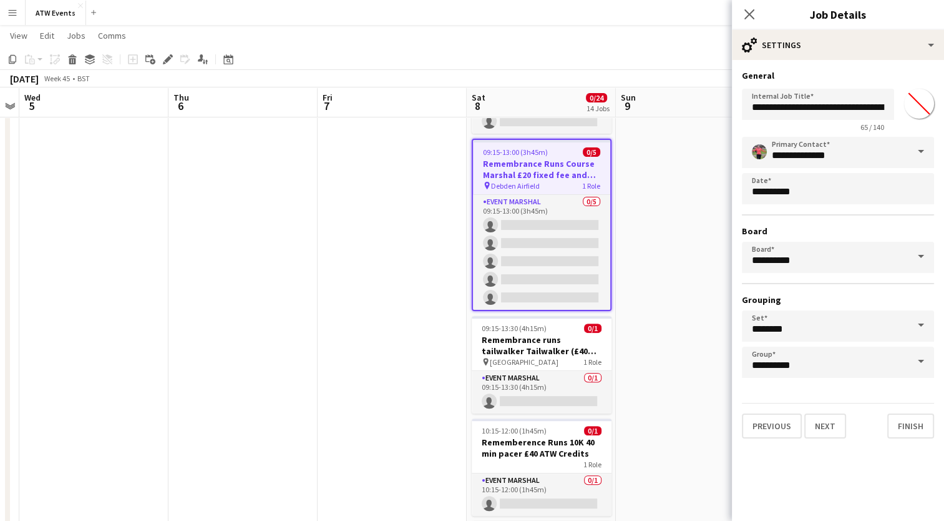 This screenshot has width=944, height=521. I want to click on a: Jobs, so click(76, 36).